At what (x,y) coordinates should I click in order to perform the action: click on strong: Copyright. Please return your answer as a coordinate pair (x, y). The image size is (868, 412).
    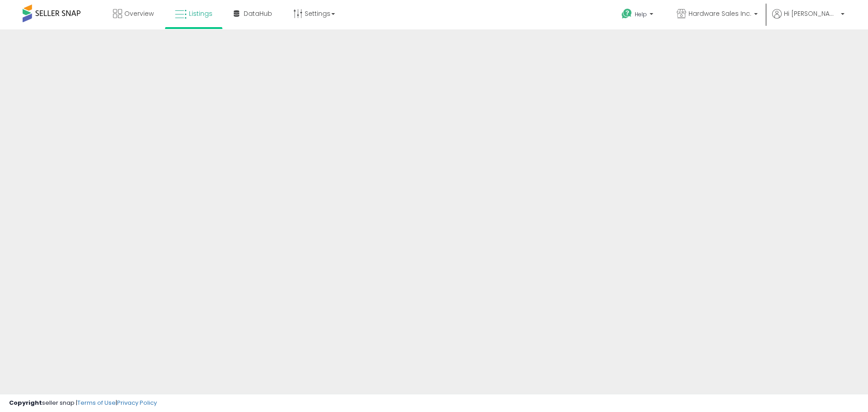
    Looking at the image, I should click on (25, 403).